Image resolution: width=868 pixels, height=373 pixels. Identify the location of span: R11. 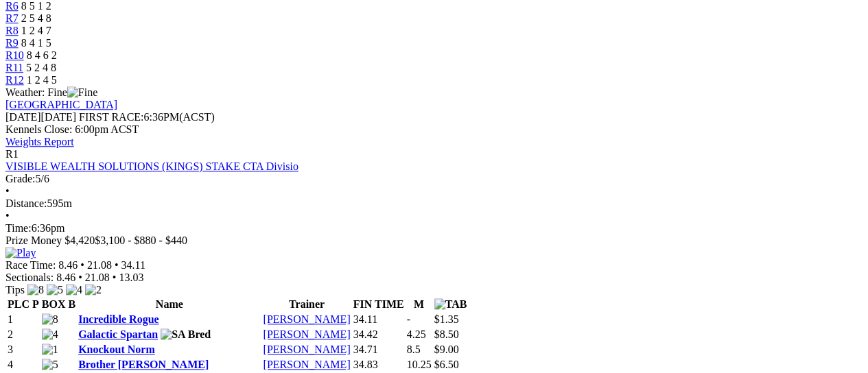
(14, 68).